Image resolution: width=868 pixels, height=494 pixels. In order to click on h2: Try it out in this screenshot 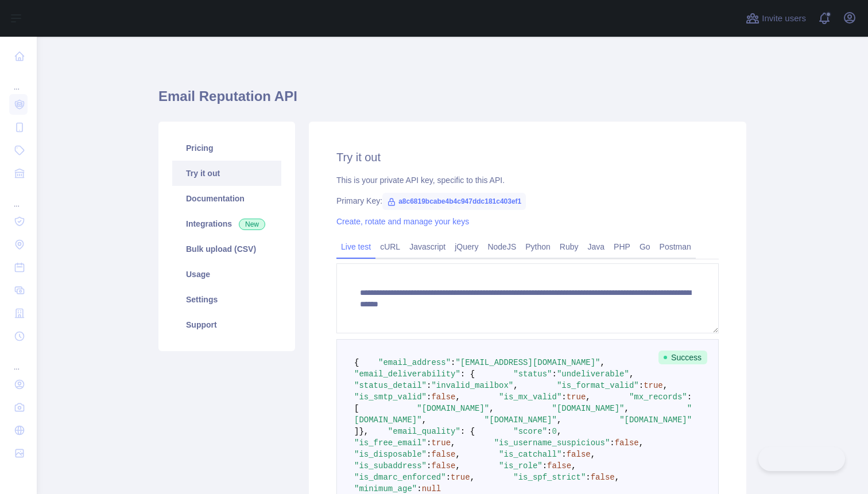, I will do `click(528, 157)`.